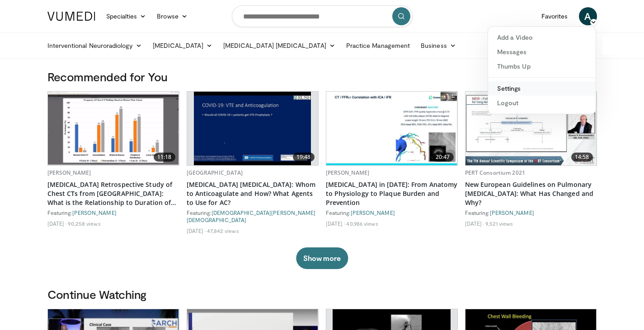 This screenshot has width=644, height=330. I want to click on img: c2eb46a3-50d3-446d-a553-a9f8510c7760.620x360_q85_upscale.jpg, so click(113, 128).